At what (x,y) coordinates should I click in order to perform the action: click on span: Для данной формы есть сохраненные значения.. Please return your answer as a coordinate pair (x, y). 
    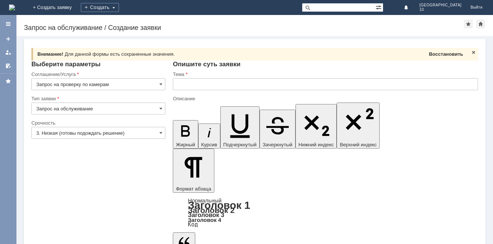
    Looking at the image, I should click on (120, 54).